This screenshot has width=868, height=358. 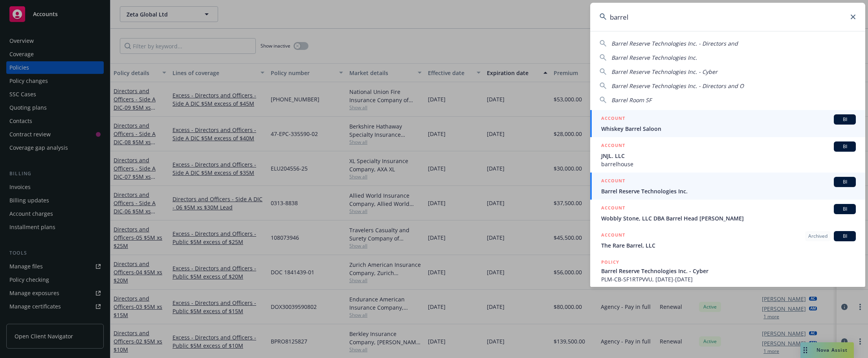 What do you see at coordinates (729, 164) in the screenshot?
I see `span: barrelhouse` at bounding box center [729, 164].